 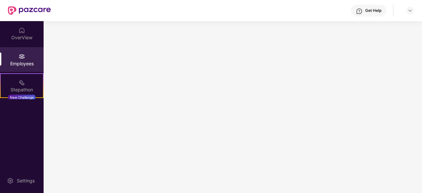 I want to click on div: Settings, so click(x=26, y=181).